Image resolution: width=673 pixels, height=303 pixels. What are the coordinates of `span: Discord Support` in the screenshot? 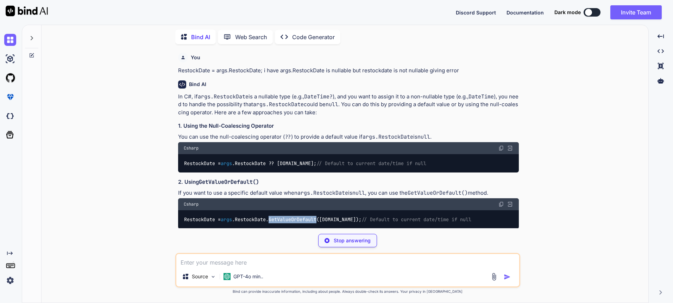 It's located at (476, 12).